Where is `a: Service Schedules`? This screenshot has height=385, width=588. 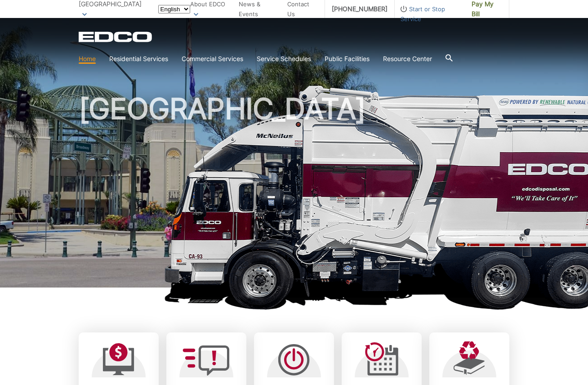 a: Service Schedules is located at coordinates (284, 59).